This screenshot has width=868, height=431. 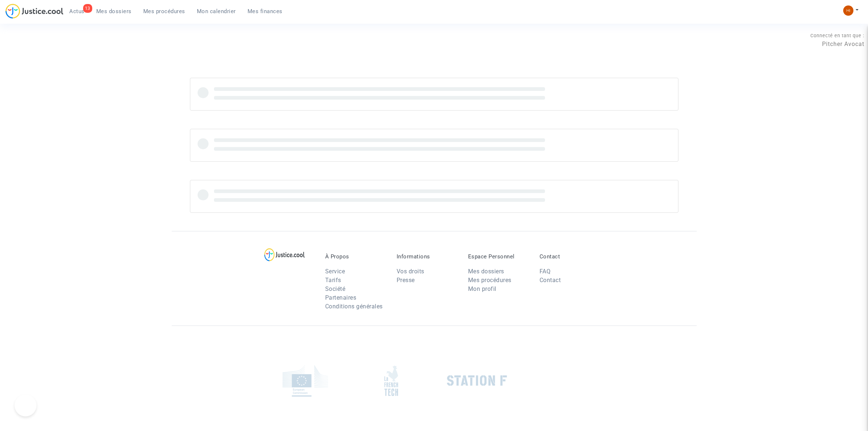 I want to click on span: Actus, so click(x=77, y=12).